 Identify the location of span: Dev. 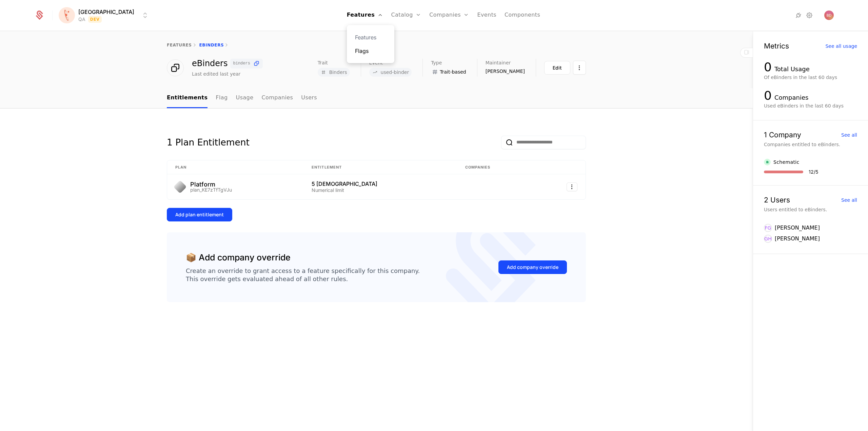
(95, 19).